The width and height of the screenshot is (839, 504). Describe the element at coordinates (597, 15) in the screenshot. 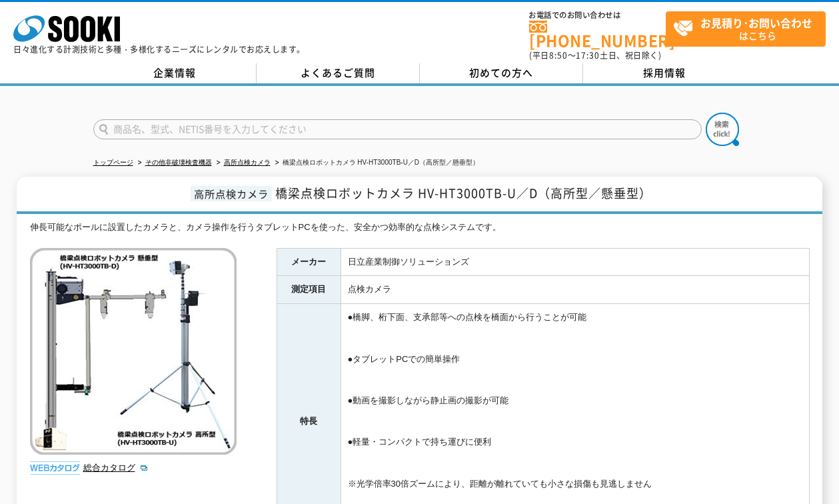

I see `span: お電話でのお問い合わせは` at that location.